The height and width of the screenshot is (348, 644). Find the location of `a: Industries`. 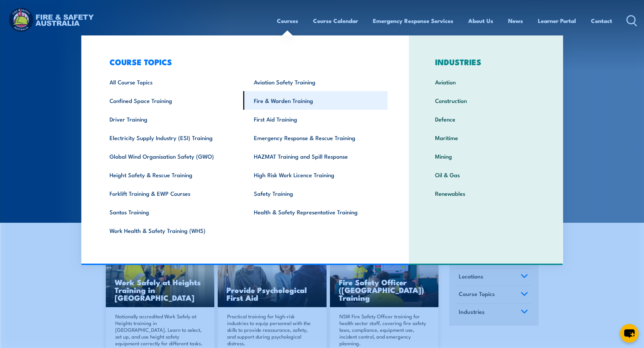

a: Industries is located at coordinates (493, 313).